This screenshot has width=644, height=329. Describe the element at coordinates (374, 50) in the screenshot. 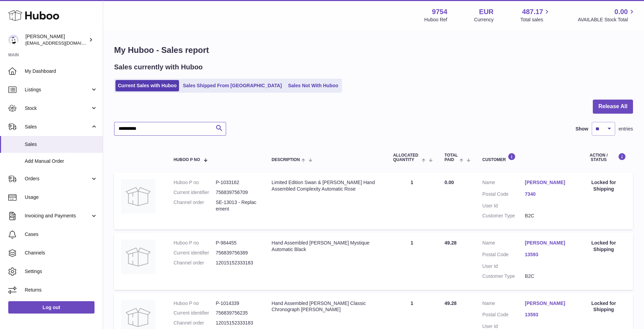

I see `h1: My Huboo - Sales report` at that location.